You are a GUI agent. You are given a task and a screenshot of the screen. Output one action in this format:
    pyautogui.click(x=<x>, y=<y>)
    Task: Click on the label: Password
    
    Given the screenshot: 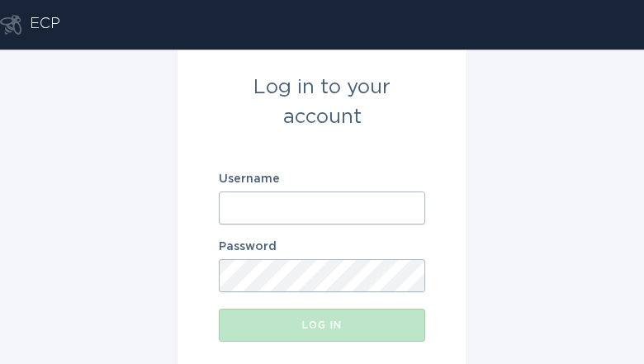 What is the action you would take?
    pyautogui.click(x=322, y=247)
    